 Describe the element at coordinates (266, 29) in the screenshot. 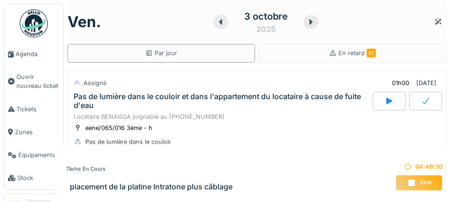

I see `div: 2025` at that location.